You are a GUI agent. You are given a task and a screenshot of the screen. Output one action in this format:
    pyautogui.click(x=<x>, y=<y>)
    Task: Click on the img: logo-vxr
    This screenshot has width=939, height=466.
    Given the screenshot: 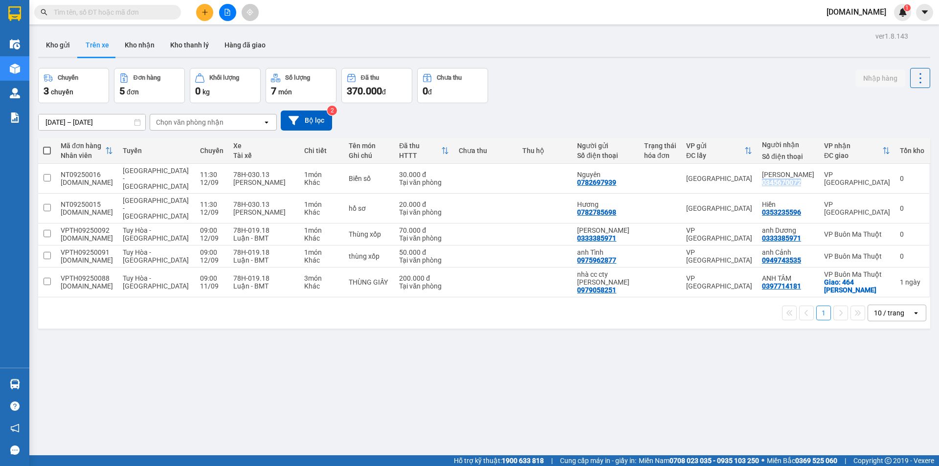 What is the action you would take?
    pyautogui.click(x=15, y=14)
    